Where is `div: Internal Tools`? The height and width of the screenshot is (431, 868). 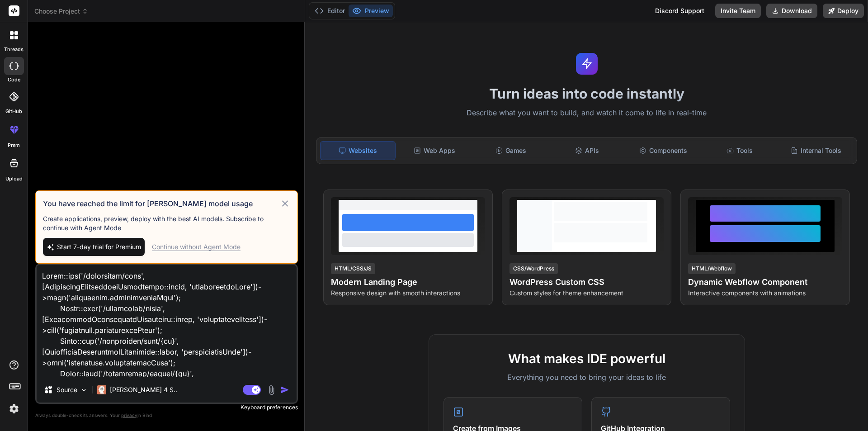 div: Internal Tools is located at coordinates (816, 151).